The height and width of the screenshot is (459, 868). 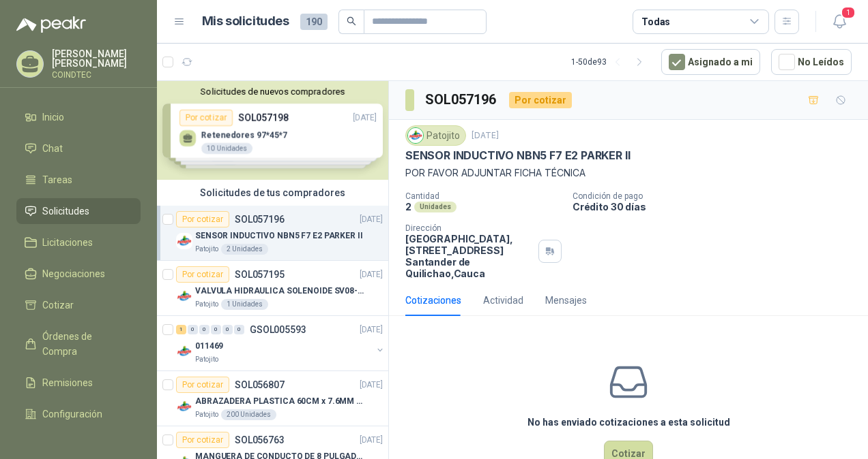 I want to click on p: GSOL005593, so click(x=278, y=330).